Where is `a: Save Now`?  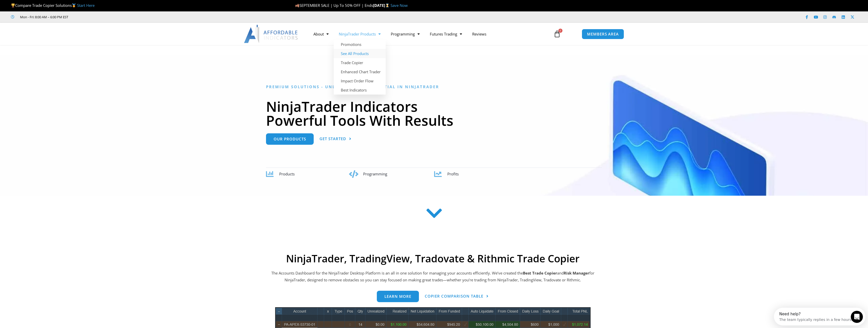
a: Save Now is located at coordinates (399, 6).